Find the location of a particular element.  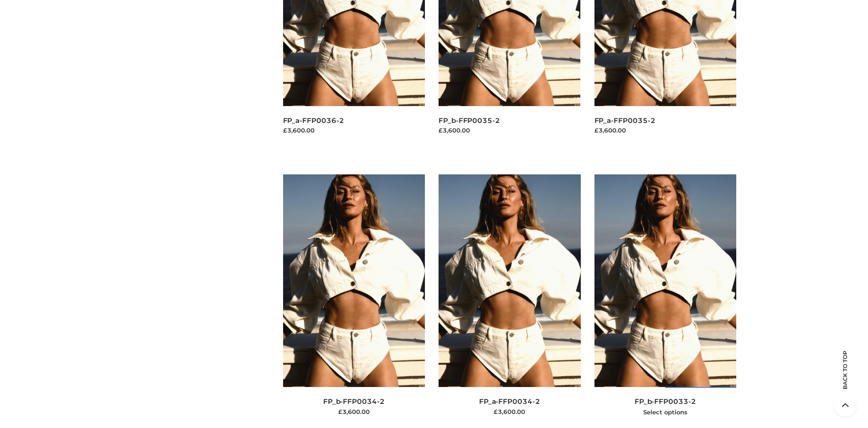

a: FP_b-FFP0035-2 is located at coordinates (469, 120).